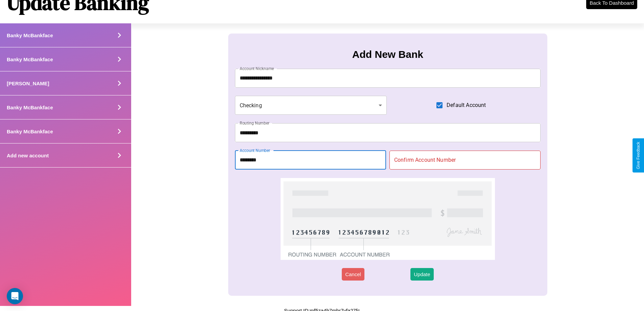  What do you see at coordinates (257, 68) in the screenshot?
I see `label: Account Nickname` at bounding box center [257, 68].